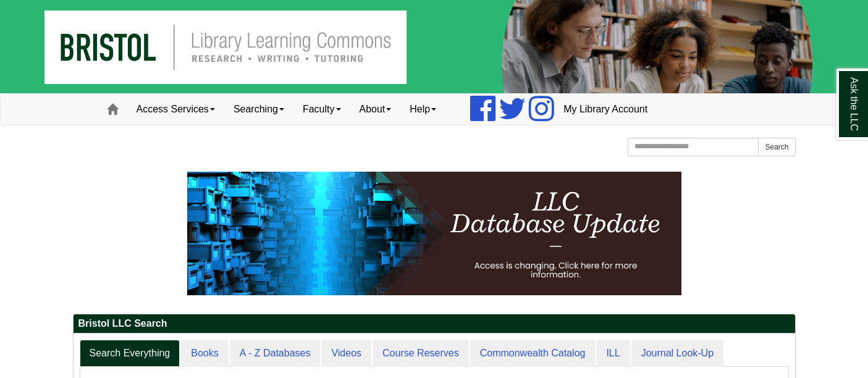  I want to click on a: Access Services, so click(175, 109).